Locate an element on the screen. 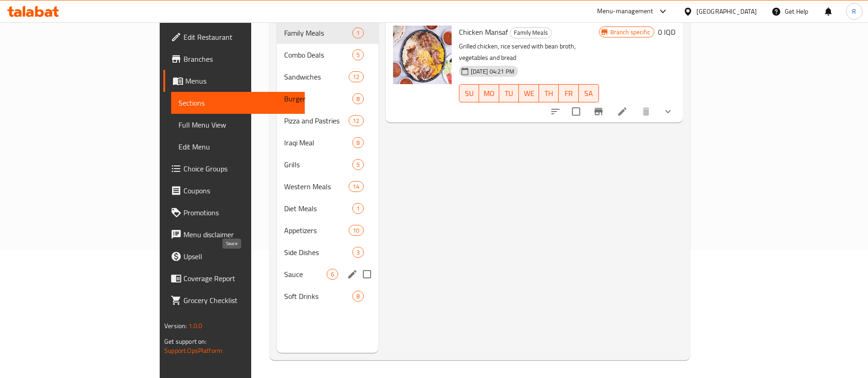  button: TH is located at coordinates (549, 93).